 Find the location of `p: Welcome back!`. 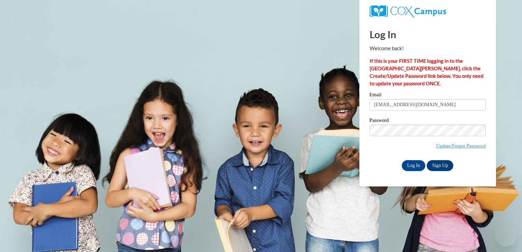

p: Welcome back! is located at coordinates (428, 49).